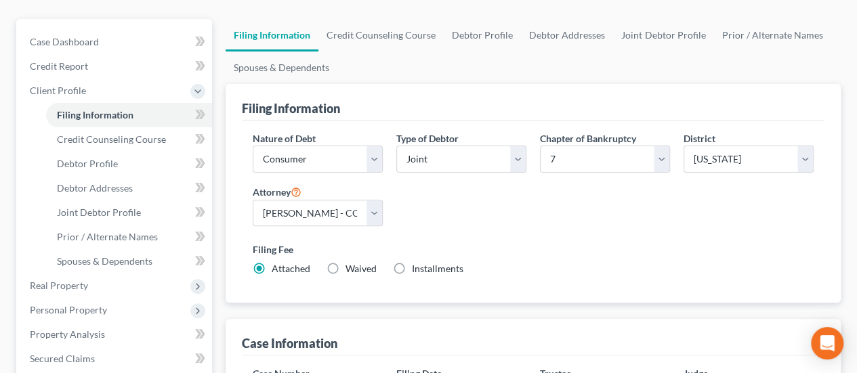  I want to click on span: Property Analysis, so click(67, 334).